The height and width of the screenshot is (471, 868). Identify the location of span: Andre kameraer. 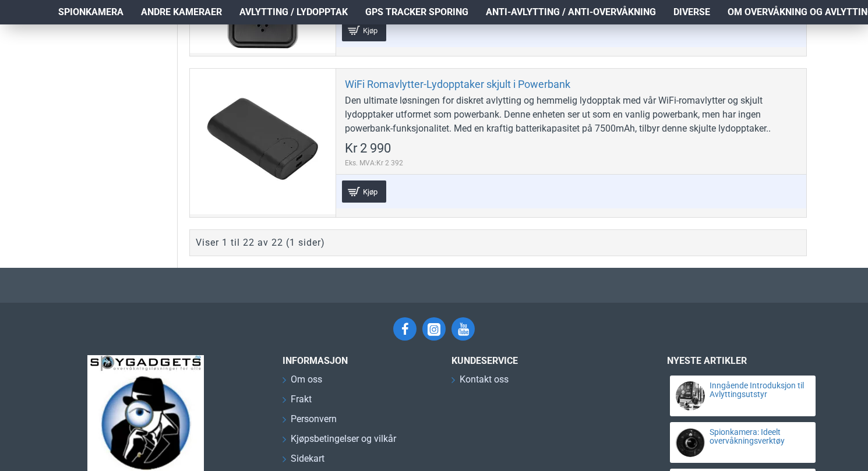
(181, 12).